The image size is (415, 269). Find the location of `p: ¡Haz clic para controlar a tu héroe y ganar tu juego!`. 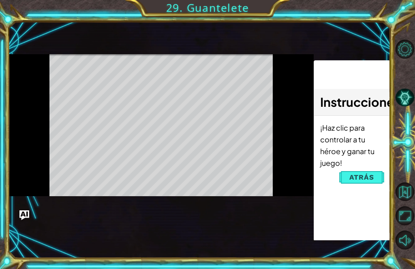

p: ¡Haz clic para controlar a tu héroe y ganar tu juego! is located at coordinates (351, 145).